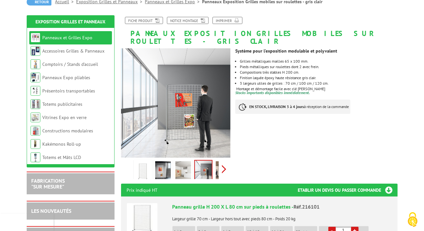 This screenshot has width=424, height=231. What do you see at coordinates (259, 31) in the screenshot?
I see `h1: Panneaux Exposition Grilles mobiles sur roulettes - gris clair` at bounding box center [259, 31].